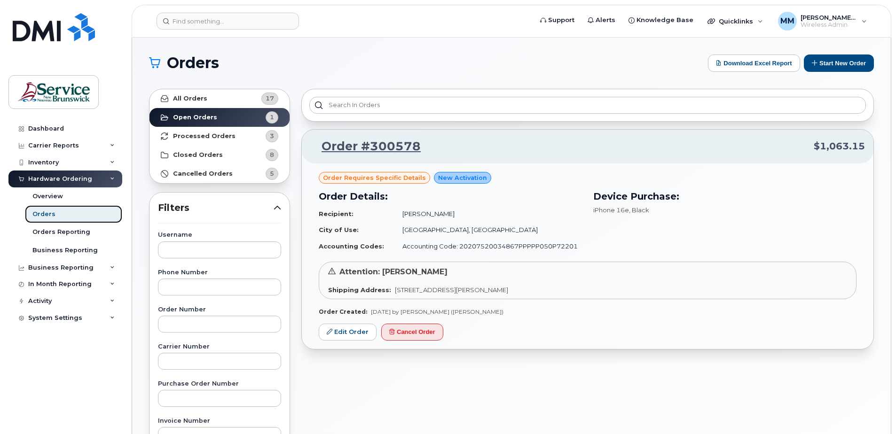 This screenshot has height=434, width=896. What do you see at coordinates (220, 347) in the screenshot?
I see `label: Carrier Number` at bounding box center [220, 347].